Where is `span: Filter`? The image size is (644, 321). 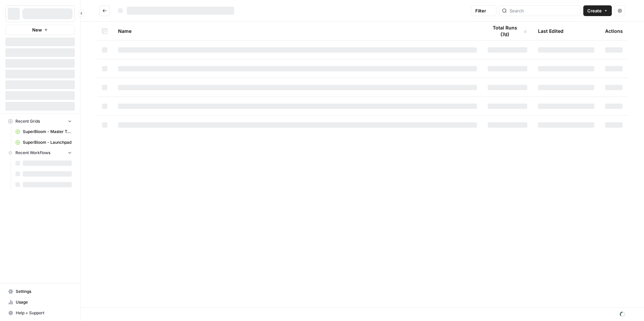
span: Filter is located at coordinates (481, 11).